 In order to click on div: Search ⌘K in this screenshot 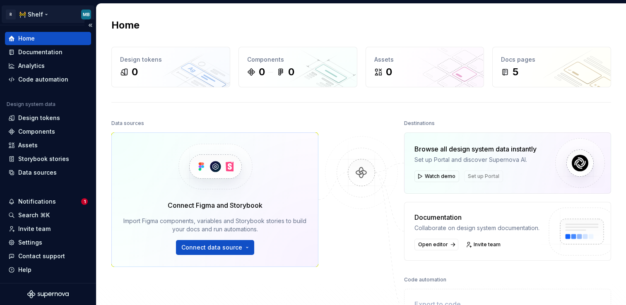, I will do `click(34, 215)`.